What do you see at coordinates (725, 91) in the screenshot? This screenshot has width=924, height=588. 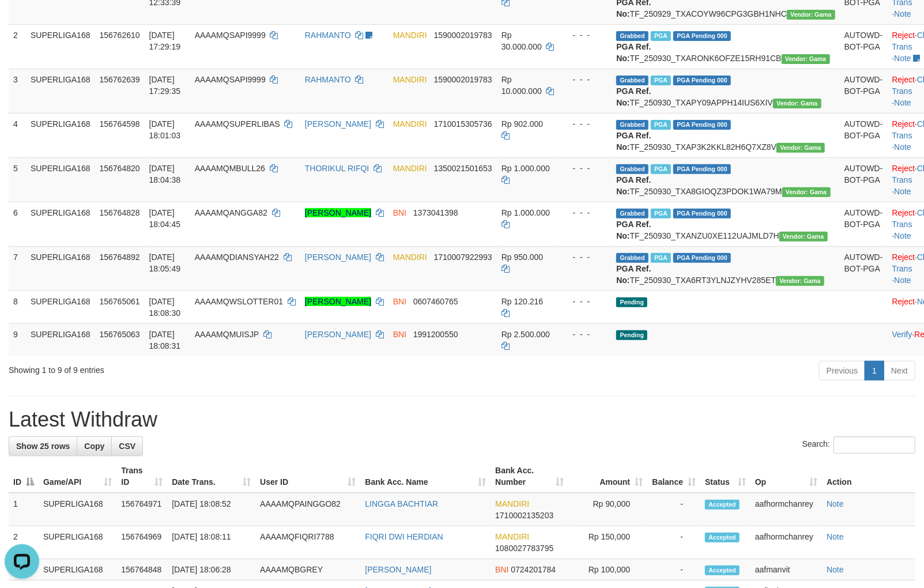 I see `td: TF_250930_TXAPY09APPH14IUS6XIV` at bounding box center [725, 91].